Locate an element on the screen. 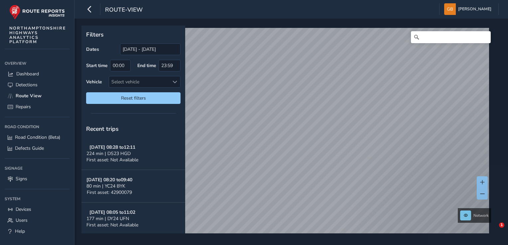 The image size is (508, 245). span: Help is located at coordinates (20, 231).